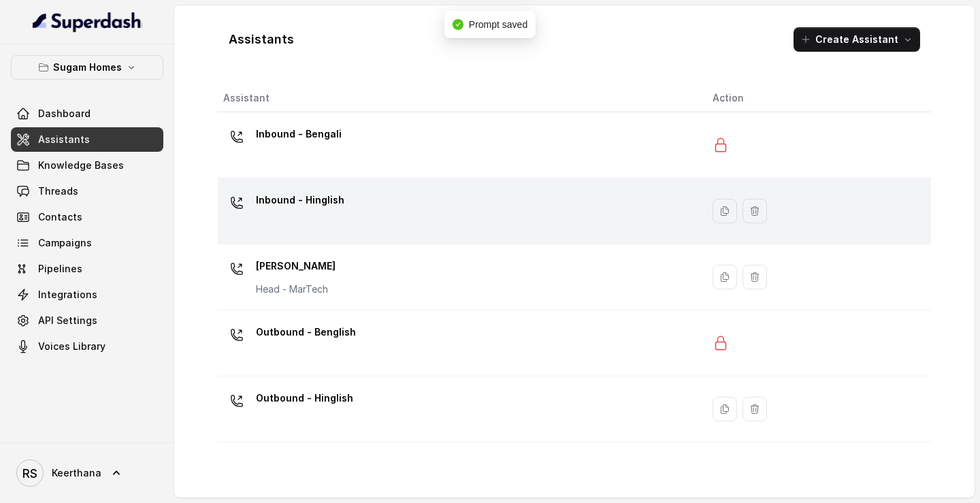 This screenshot has height=503, width=980. What do you see at coordinates (300, 200) in the screenshot?
I see `p: Inbound - Hinglish` at bounding box center [300, 200].